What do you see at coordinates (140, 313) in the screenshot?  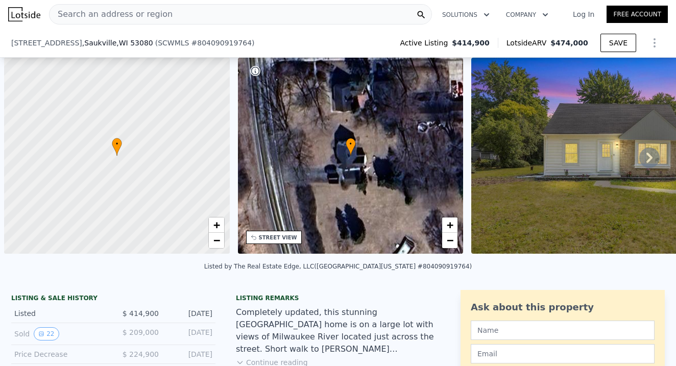 I see `span: $ 414,900` at bounding box center [140, 313].